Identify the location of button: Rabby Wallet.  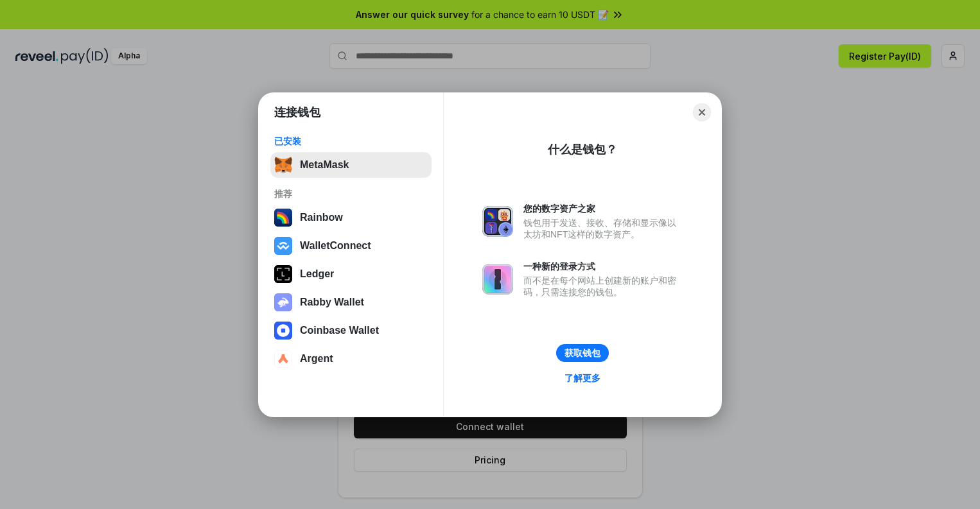
(351, 302).